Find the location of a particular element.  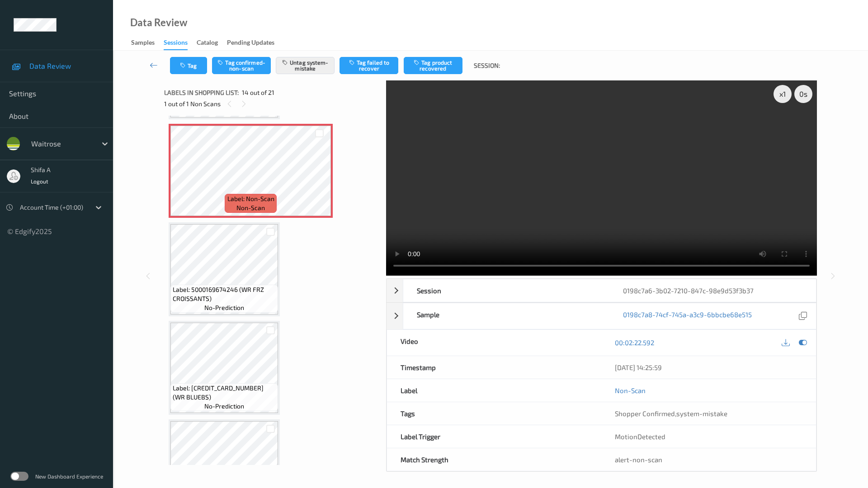

div: Session is located at coordinates (506, 290).